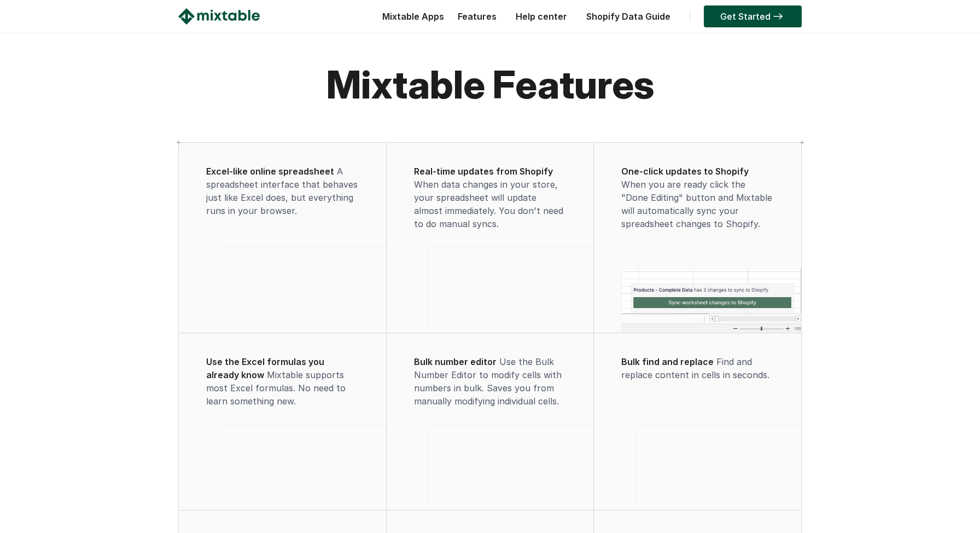 Image resolution: width=980 pixels, height=533 pixels. What do you see at coordinates (753, 17) in the screenshot?
I see `a: Get Started` at bounding box center [753, 17].